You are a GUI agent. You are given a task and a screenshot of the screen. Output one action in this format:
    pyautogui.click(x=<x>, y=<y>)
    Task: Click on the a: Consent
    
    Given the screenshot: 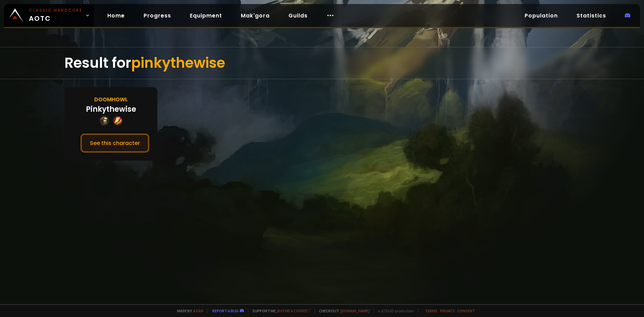 What is the action you would take?
    pyautogui.click(x=466, y=311)
    